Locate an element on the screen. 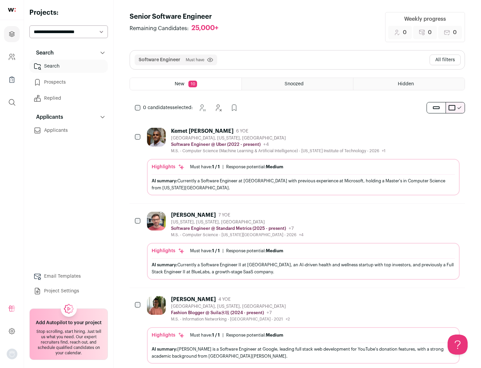  a: Snoozed is located at coordinates (297, 84).